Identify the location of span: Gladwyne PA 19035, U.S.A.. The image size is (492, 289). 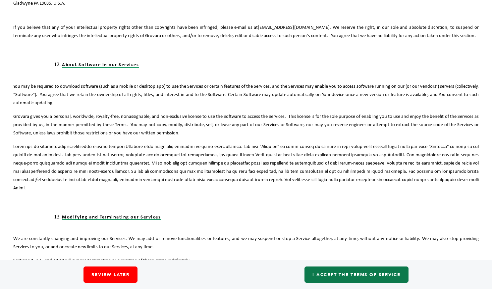
(39, 3).